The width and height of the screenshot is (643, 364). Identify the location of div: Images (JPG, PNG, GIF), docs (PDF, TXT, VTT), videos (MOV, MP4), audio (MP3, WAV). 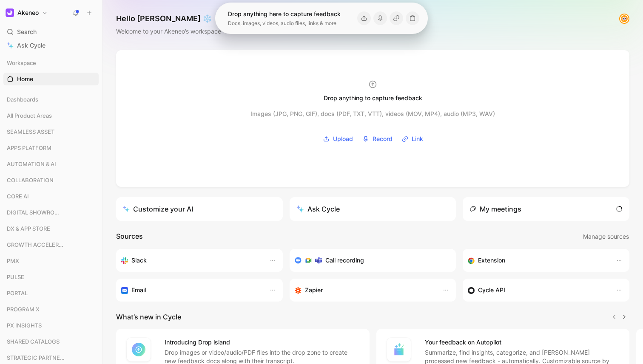
(373, 114).